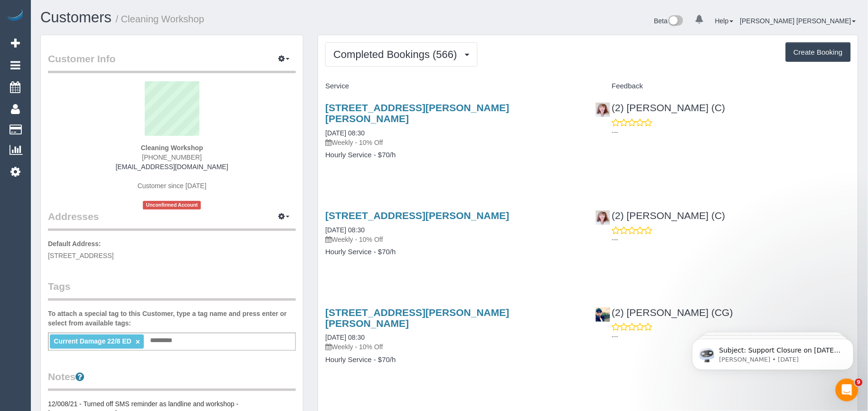 The image size is (868, 411). I want to click on label: To attach a special tag to this Customer, type a tag name and press enter or select from availabl..., so click(172, 318).